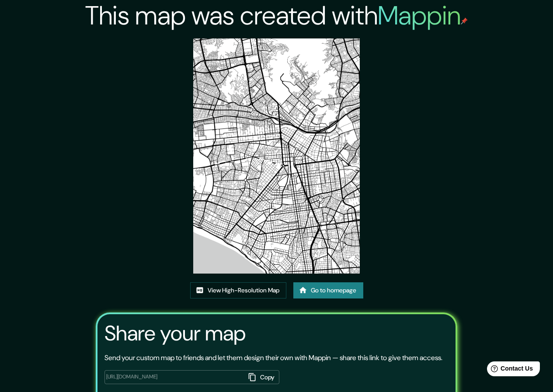  Describe the element at coordinates (238, 290) in the screenshot. I see `a: View High-Resolution Map` at that location.